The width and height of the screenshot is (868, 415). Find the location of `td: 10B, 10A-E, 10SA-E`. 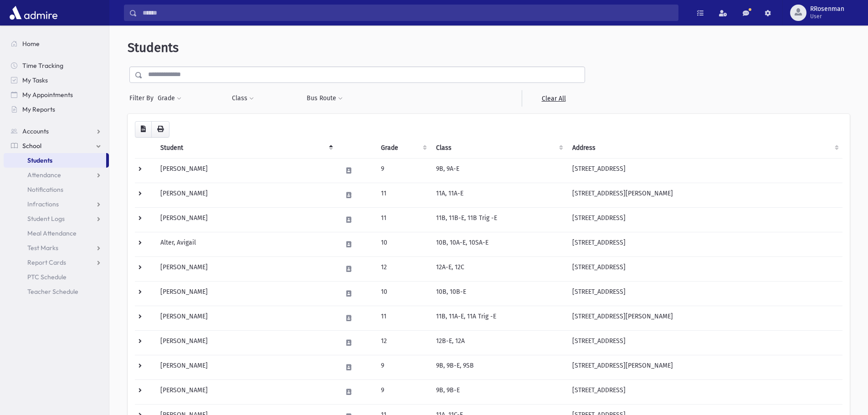

td: 10B, 10A-E, 10SA-E is located at coordinates (499, 244).